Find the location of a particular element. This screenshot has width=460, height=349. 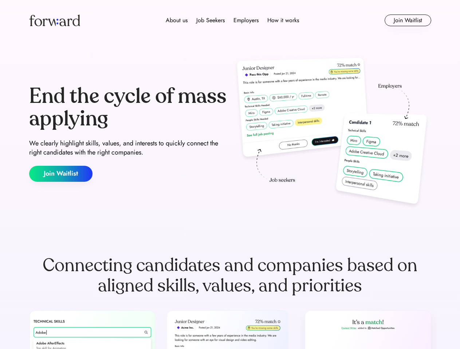

img: Forward logo is located at coordinates (55, 20).